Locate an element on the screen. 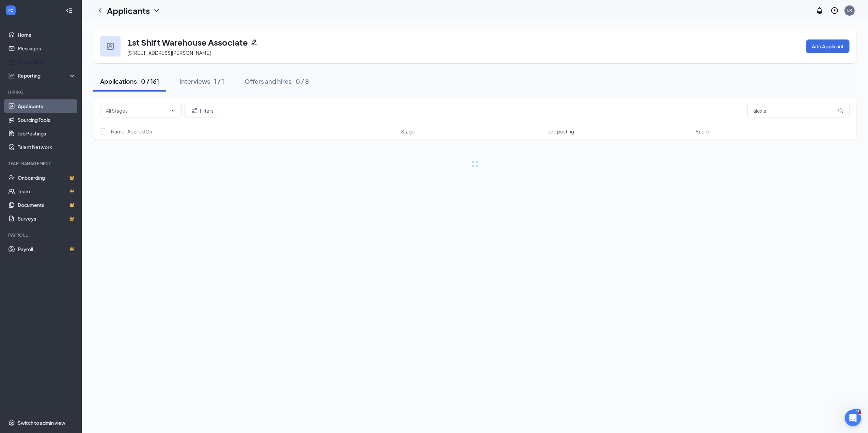  span: Name · Applied On is located at coordinates (131, 131).